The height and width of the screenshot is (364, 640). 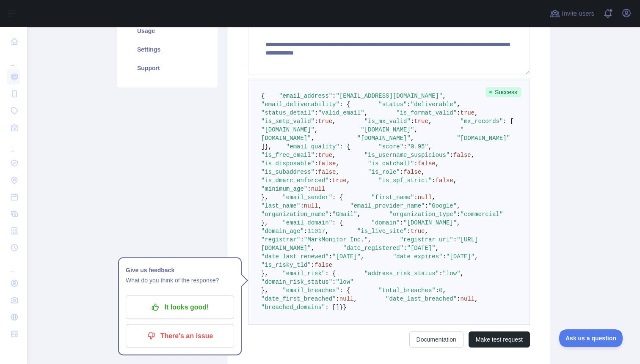 I want to click on span: "status", so click(x=392, y=104).